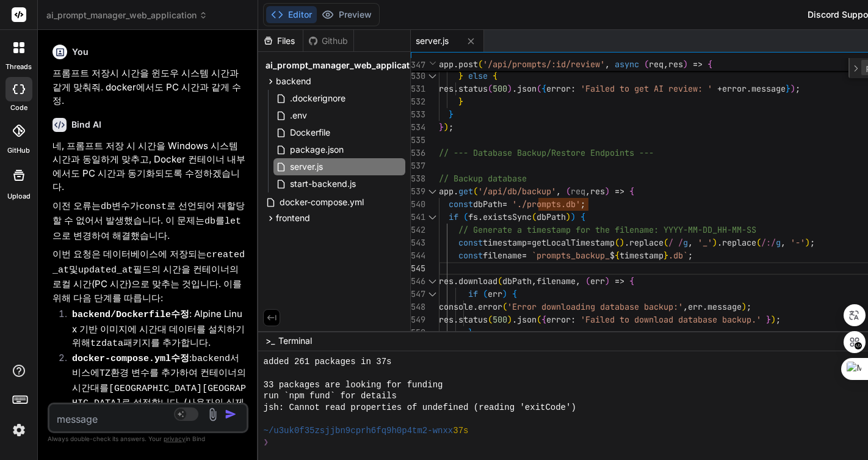 The width and height of the screenshot is (868, 460). I want to click on span: frontend, so click(293, 219).